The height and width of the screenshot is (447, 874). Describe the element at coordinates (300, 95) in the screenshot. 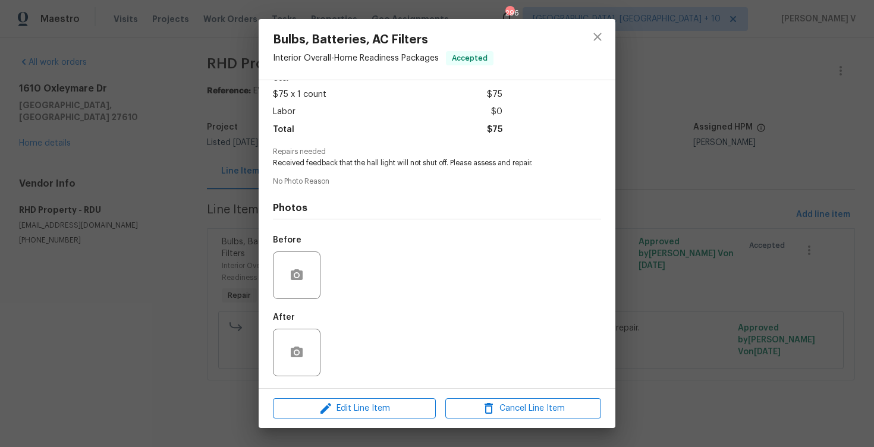

I see `span: $75 x 1 count` at that location.